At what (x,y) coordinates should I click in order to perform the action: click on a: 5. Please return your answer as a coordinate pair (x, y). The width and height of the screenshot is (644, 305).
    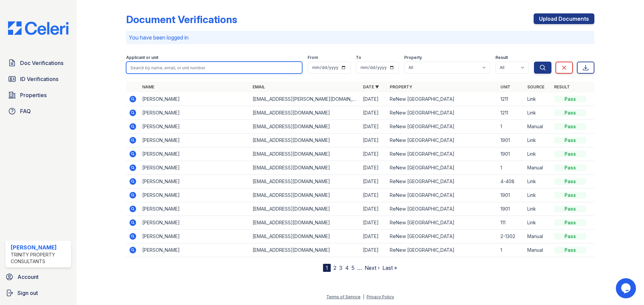
    Looking at the image, I should click on (353, 268).